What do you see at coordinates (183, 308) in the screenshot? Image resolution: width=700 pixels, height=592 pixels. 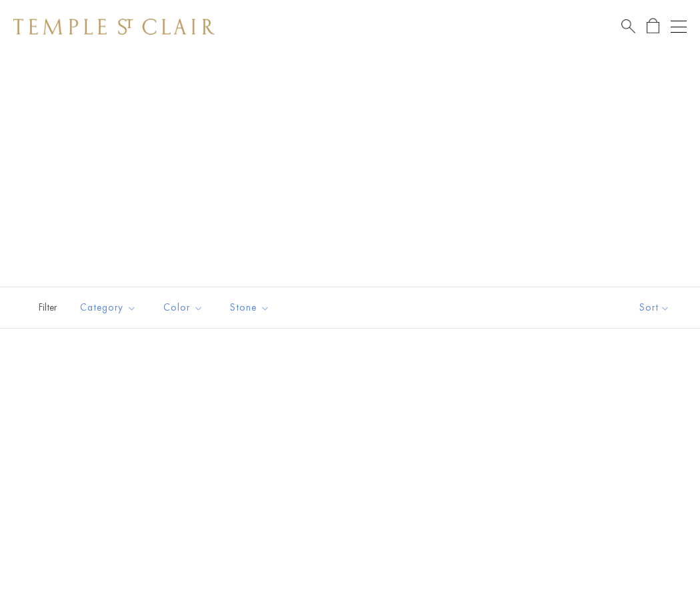 I see `button: Color` at bounding box center [183, 308].